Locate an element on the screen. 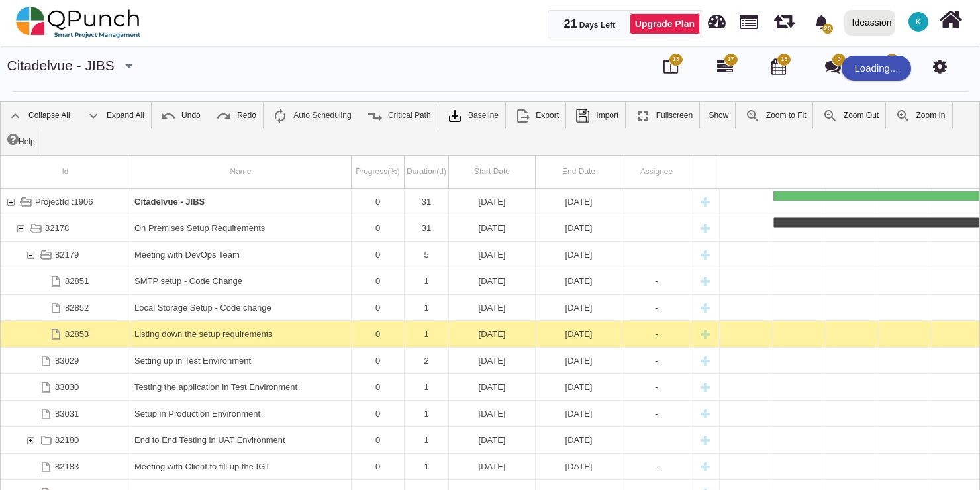 The image size is (980, 490). div: Progress(%) is located at coordinates (378, 171).